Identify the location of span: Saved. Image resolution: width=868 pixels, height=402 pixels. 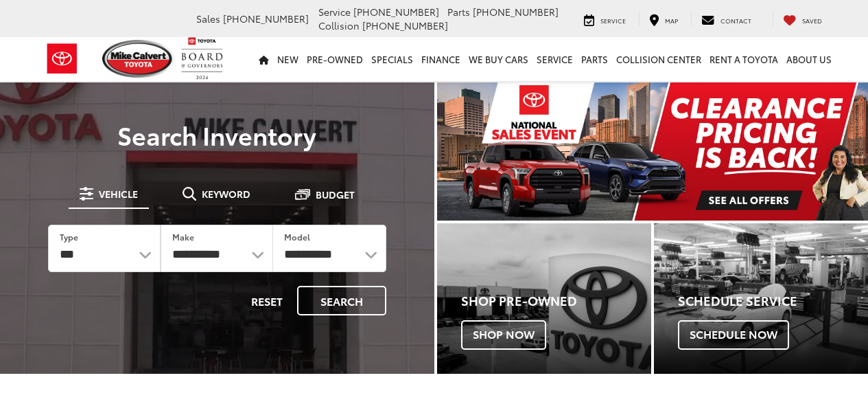
(812, 20).